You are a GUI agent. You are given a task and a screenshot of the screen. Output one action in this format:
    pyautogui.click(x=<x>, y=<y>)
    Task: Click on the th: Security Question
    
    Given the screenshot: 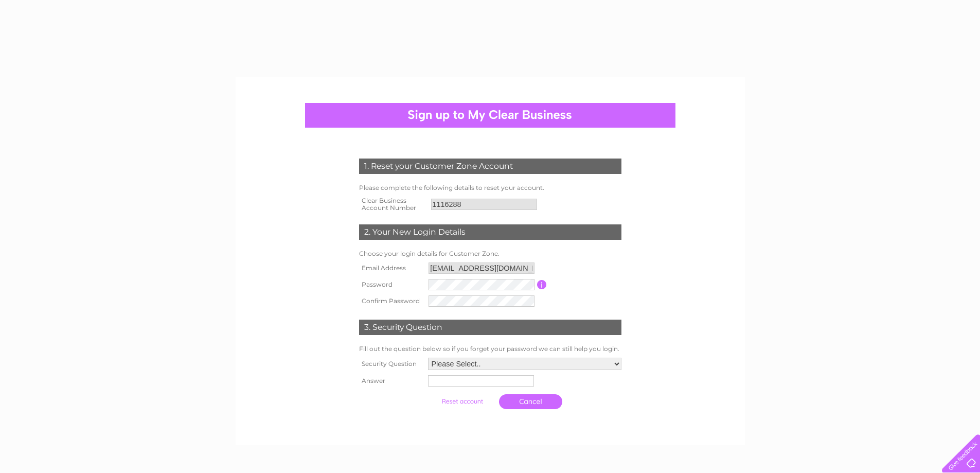 What is the action you would take?
    pyautogui.click(x=391, y=364)
    